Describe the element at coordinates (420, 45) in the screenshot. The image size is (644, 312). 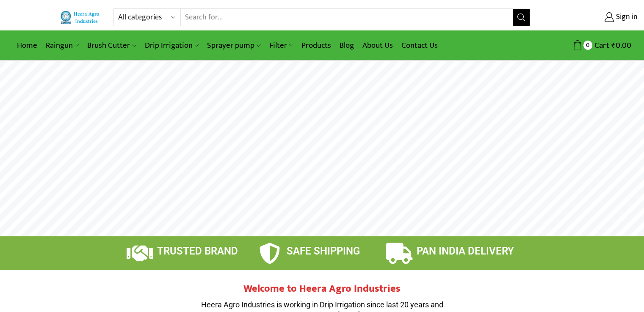
I see `a: Contact Us` at that location.